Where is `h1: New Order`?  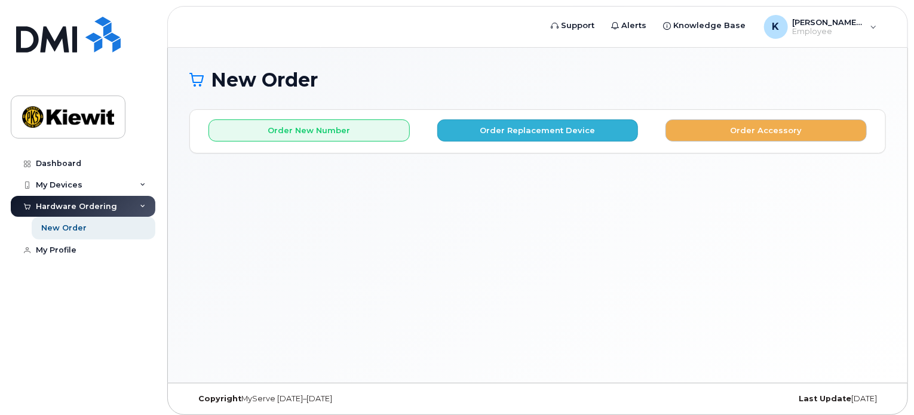
h1: New Order is located at coordinates (537, 79).